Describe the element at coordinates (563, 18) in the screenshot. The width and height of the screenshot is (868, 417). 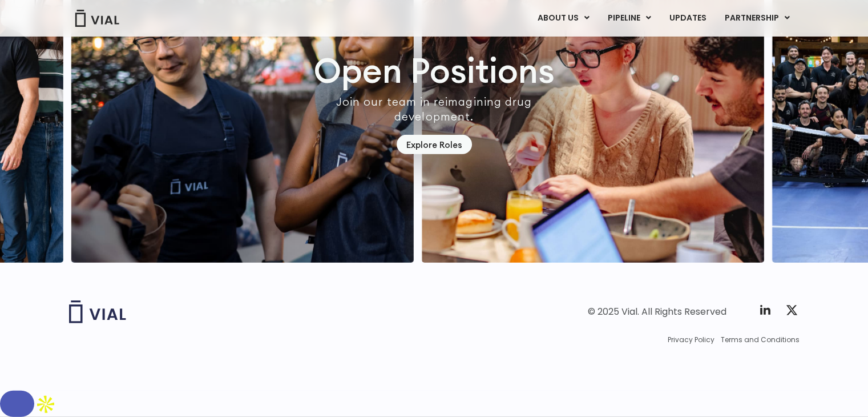
I see `a: ABOUT USMenu Toggle` at that location.